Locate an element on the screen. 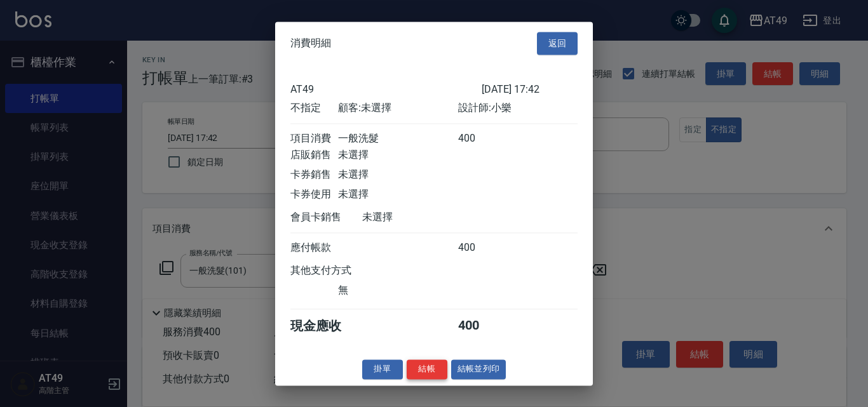  div: 不指定 is located at coordinates (314, 108).